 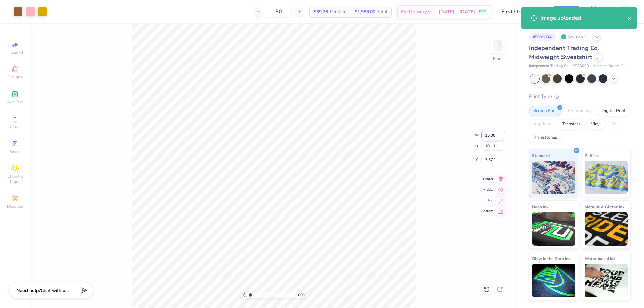 What do you see at coordinates (553, 229) in the screenshot?
I see `img: Neon Ink` at bounding box center [553, 229].